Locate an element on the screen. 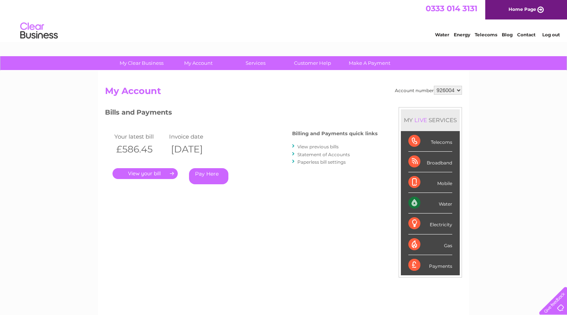  div: Electricity is located at coordinates (430, 224).